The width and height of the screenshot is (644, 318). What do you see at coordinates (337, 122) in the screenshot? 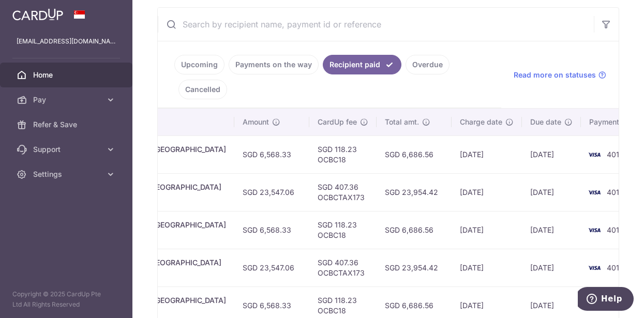
I see `span: CardUp fee` at bounding box center [337, 122].